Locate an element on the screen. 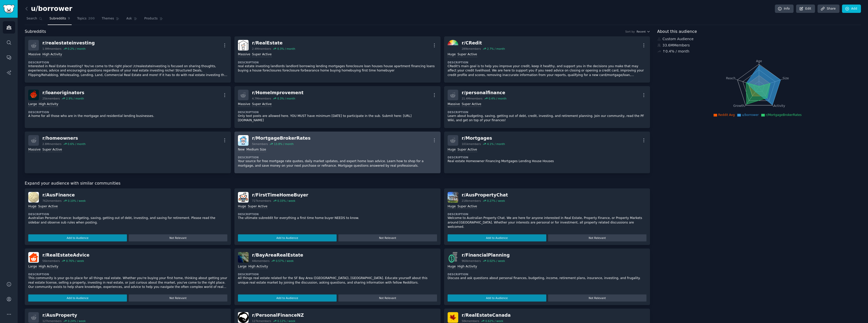  img: AusFinance is located at coordinates (34, 197).